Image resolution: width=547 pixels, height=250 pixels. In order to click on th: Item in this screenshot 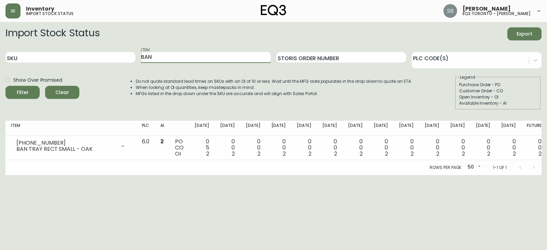, I will do `click(71, 128)`.